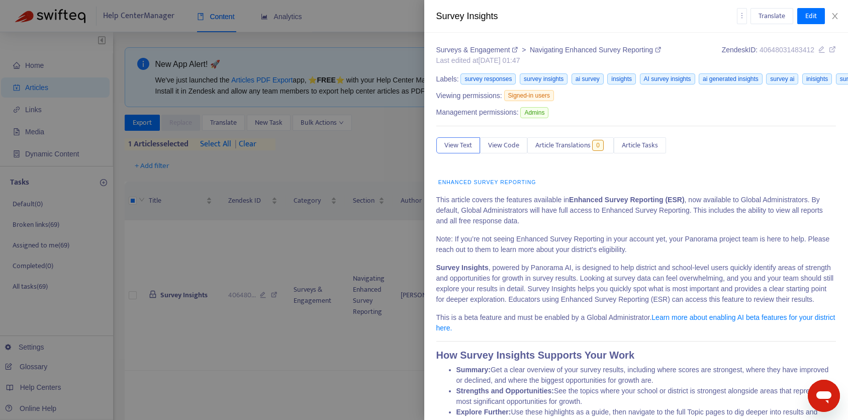 Image resolution: width=848 pixels, height=420 pixels. Describe the element at coordinates (730, 79) in the screenshot. I see `span: ai generated insights` at that location.